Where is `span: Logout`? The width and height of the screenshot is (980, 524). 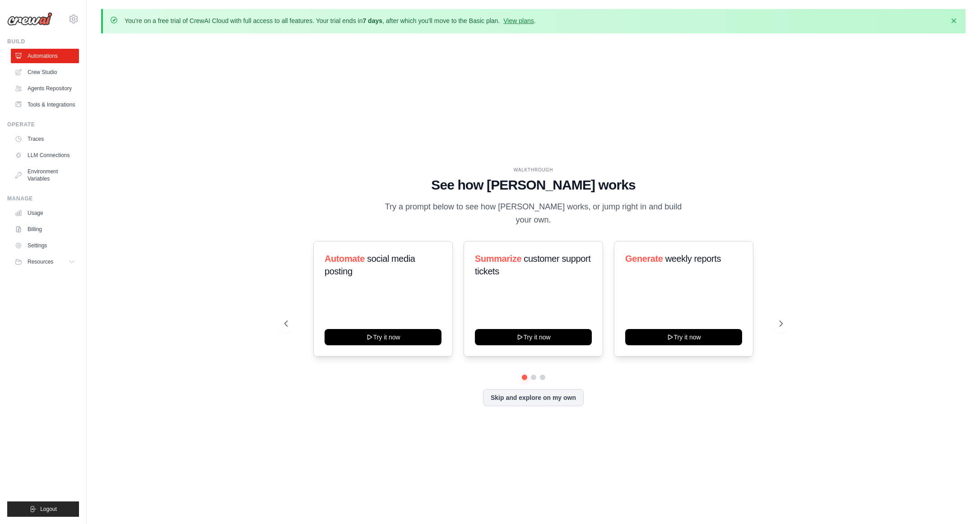 span: Logout is located at coordinates (49, 509).